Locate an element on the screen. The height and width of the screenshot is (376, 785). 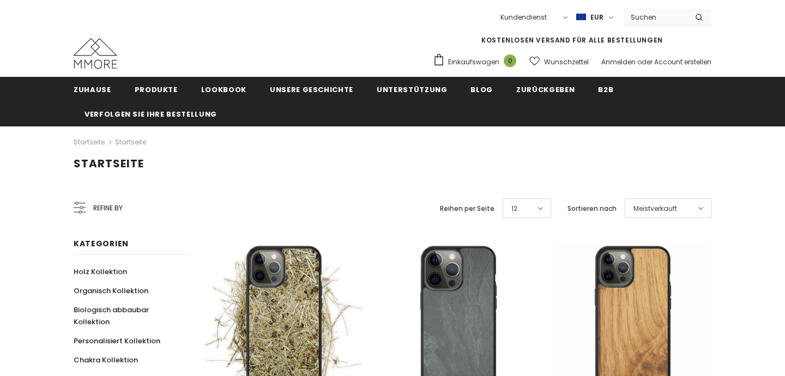
span: Zurückgeben is located at coordinates (545, 89).